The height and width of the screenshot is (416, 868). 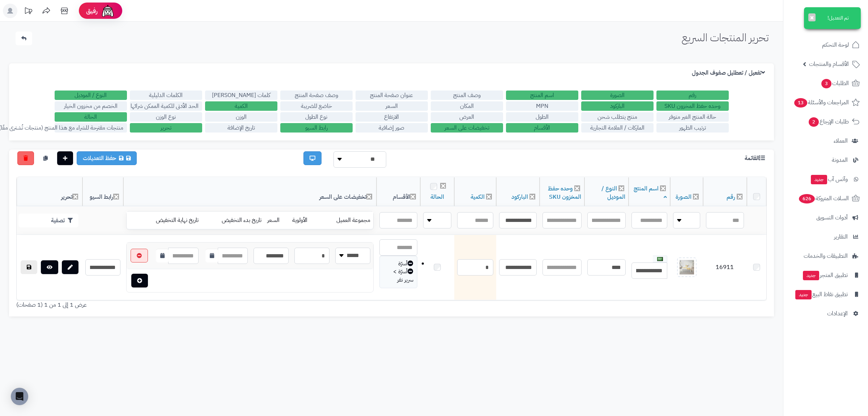 I want to click on a: المراجعات والأسئلة13, so click(x=826, y=103).